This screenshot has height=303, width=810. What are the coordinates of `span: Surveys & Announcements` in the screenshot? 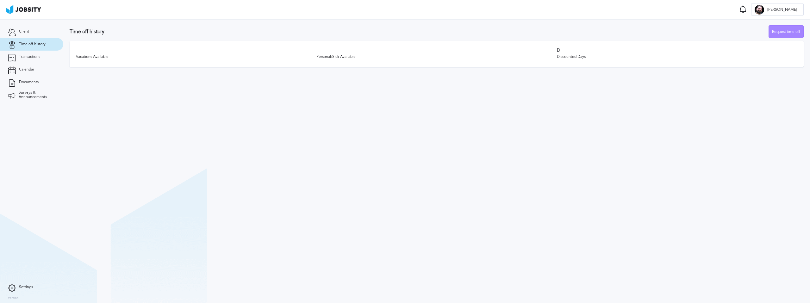 It's located at (37, 95).